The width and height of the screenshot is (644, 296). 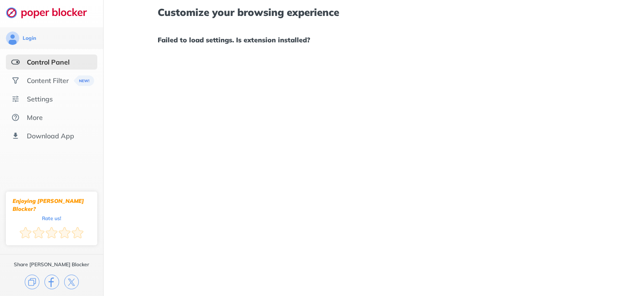 I want to click on div: Rate us!, so click(x=52, y=218).